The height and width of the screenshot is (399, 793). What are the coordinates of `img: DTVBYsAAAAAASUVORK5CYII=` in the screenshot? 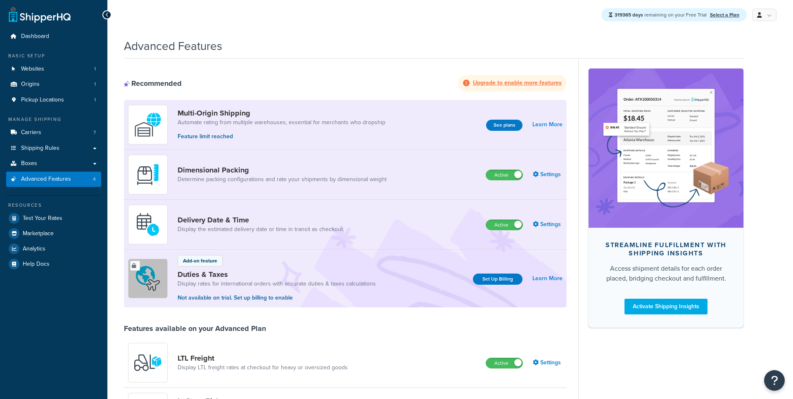 It's located at (148, 175).